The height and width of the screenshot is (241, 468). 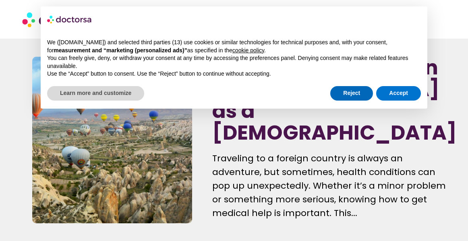 I want to click on p: Use the “Accept” button to consent. Use the “Reject” button to continue without accepting., so click(x=234, y=74).